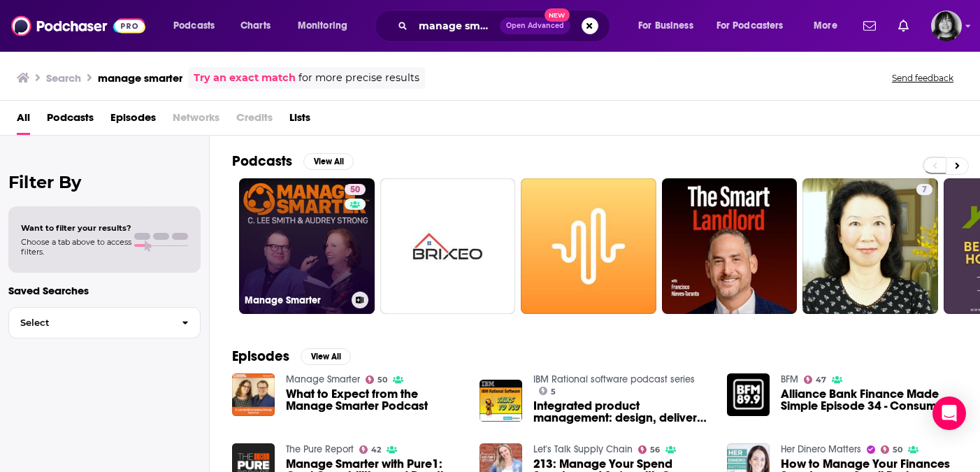 Image resolution: width=980 pixels, height=472 pixels. What do you see at coordinates (306, 246) in the screenshot?
I see `a: 50Manage Smarter` at bounding box center [306, 246].